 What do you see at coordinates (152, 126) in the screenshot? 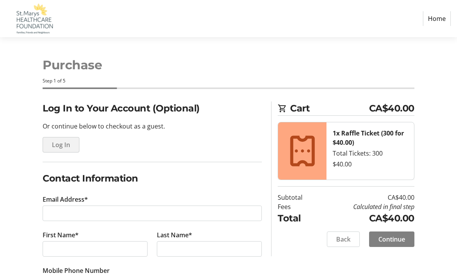
I see `p: Or continue below to checkout as a guest.` at bounding box center [152, 126].